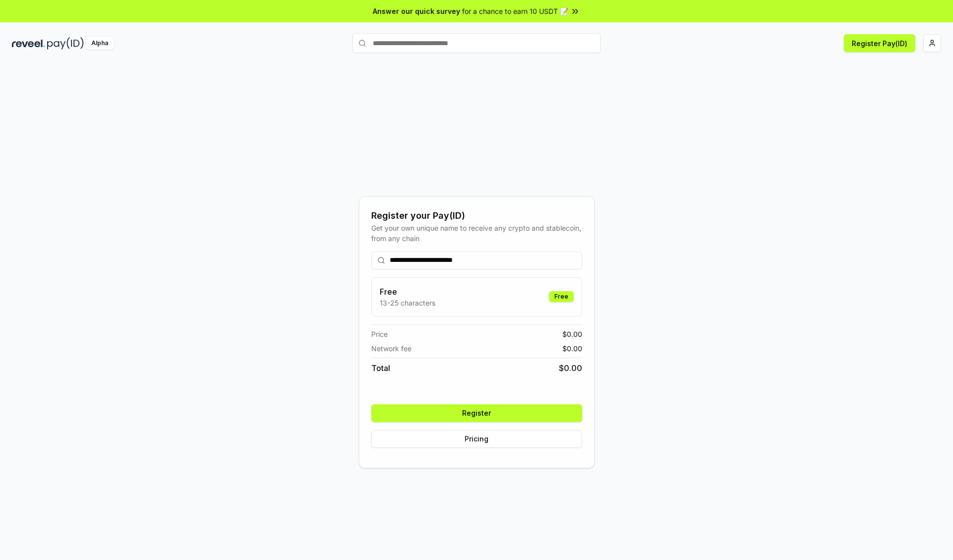 The width and height of the screenshot is (953, 560). I want to click on img: pay_id, so click(66, 43).